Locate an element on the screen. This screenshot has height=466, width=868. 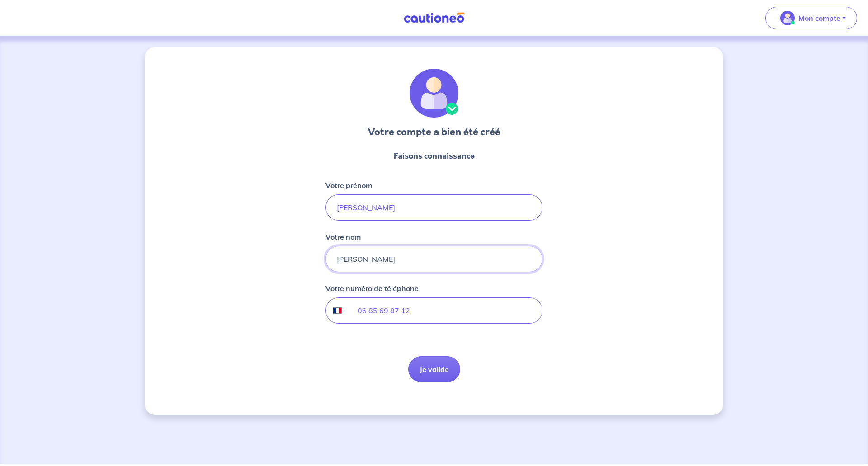
h3: Votre compte a bien été créé is located at coordinates (434, 132).